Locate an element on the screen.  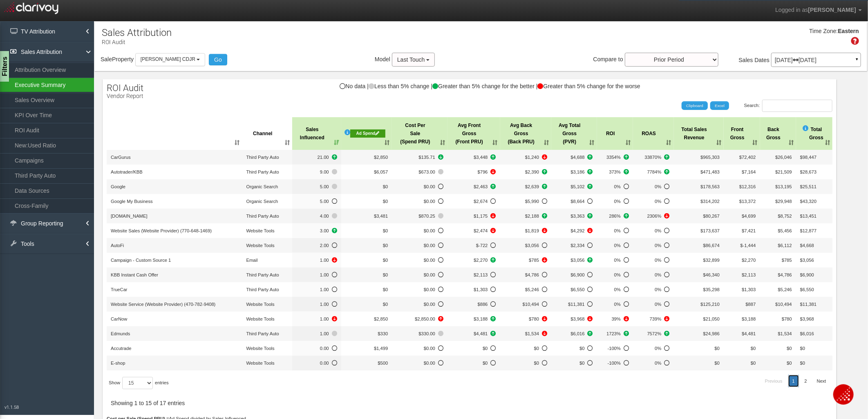
span: +1016 is located at coordinates (474, 187).